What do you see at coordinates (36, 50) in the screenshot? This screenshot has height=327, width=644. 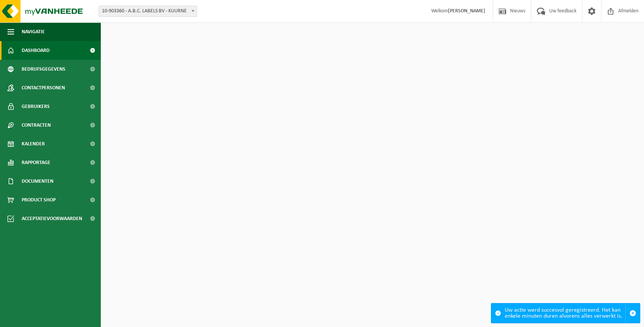 I see `span: Dashboard` at bounding box center [36, 50].